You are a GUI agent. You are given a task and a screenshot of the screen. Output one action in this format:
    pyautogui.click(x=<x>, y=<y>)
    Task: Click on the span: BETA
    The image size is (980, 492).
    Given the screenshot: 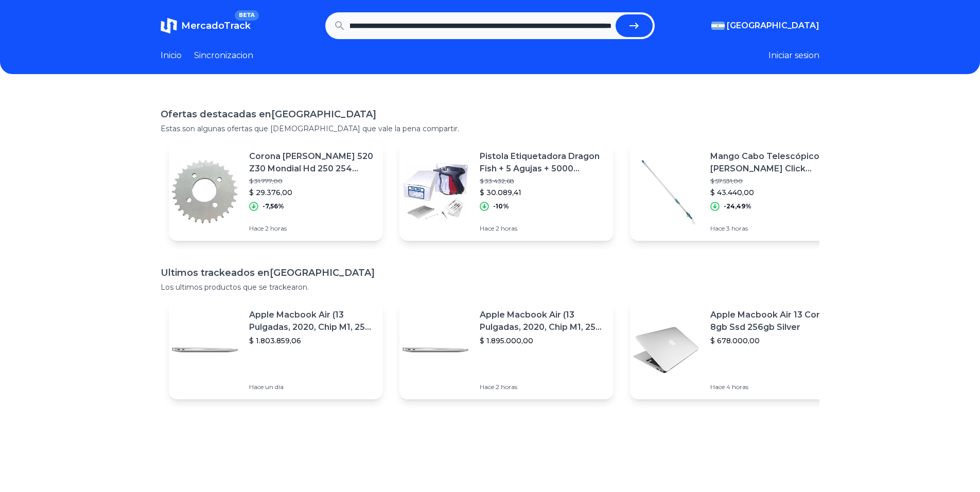 What is the action you would take?
    pyautogui.click(x=246, y=16)
    